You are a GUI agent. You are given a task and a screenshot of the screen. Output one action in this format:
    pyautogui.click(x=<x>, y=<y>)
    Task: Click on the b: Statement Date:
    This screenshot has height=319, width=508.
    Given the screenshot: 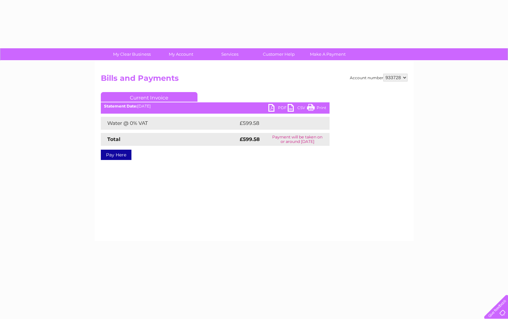 What is the action you would take?
    pyautogui.click(x=120, y=106)
    